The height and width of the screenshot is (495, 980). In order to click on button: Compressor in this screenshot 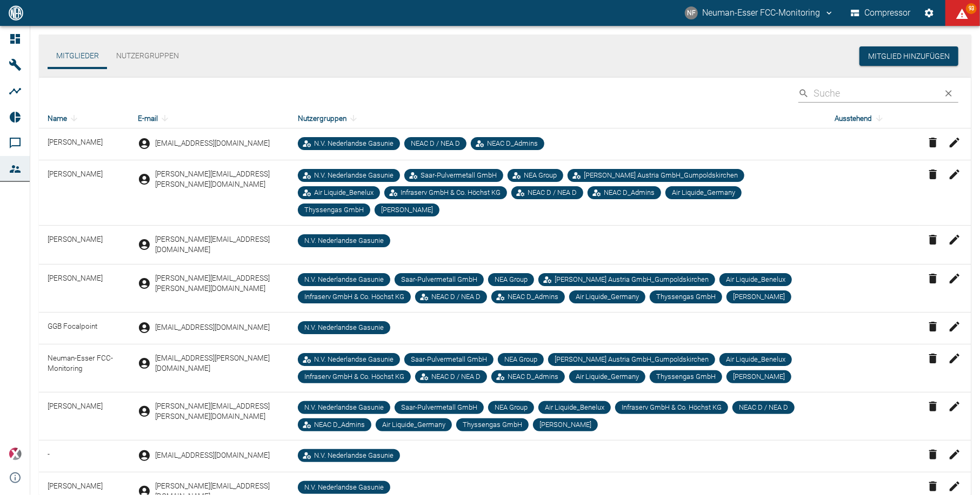, I will do `click(880, 13)`.